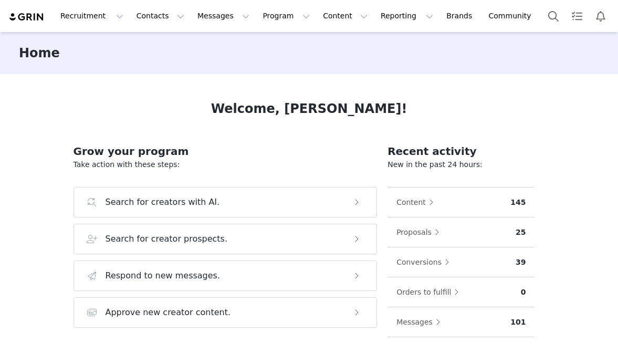 Image resolution: width=618 pixels, height=364 pixels. I want to click on h3: Search for creator prospects., so click(167, 239).